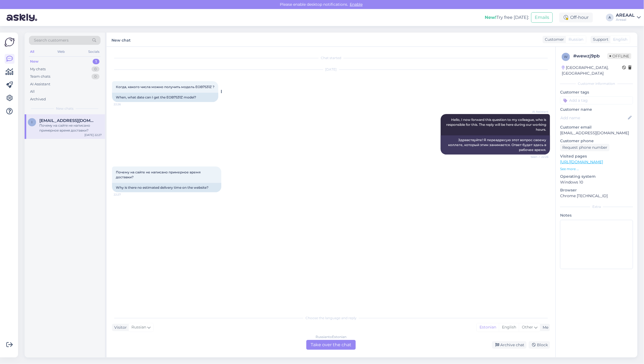 The width and height of the screenshot is (644, 364). I want to click on img: Askly Logo, so click(9, 42).